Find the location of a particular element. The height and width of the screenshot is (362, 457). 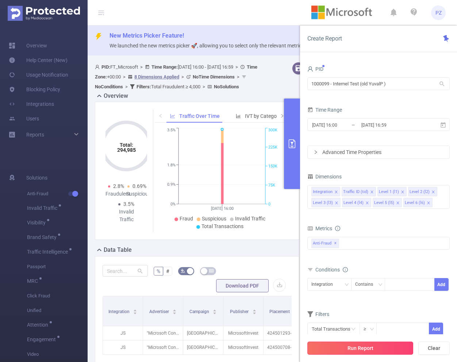

span: Traffic Intelligence is located at coordinates (48, 252).